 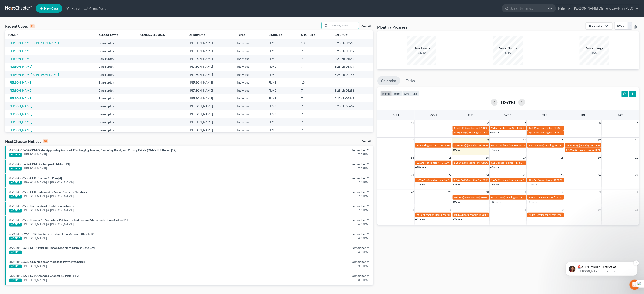 What do you see at coordinates (366, 142) in the screenshot?
I see `a: View All` at bounding box center [366, 142].